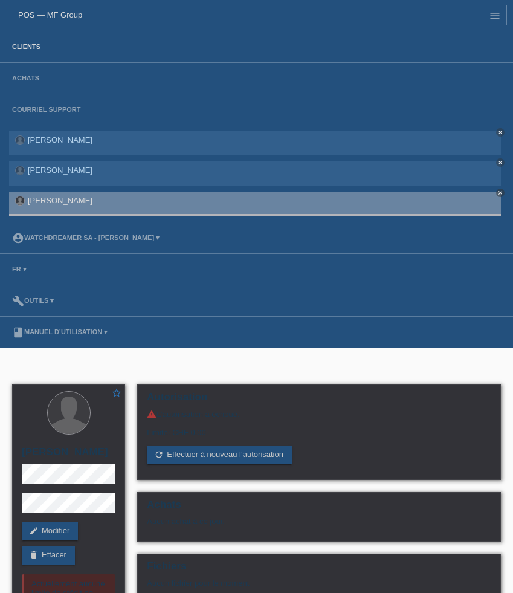 The image size is (513, 593). Describe the element at coordinates (19, 269) in the screenshot. I see `a: FR ▾` at that location.